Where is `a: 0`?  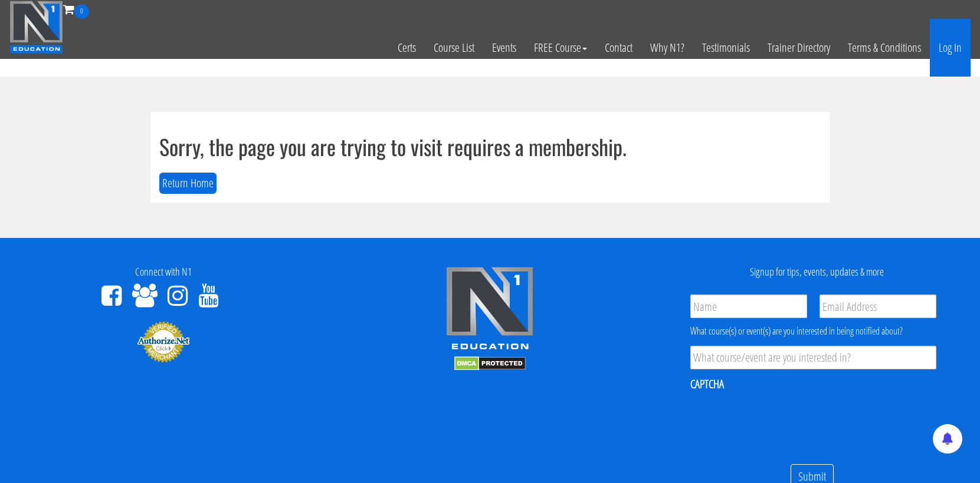 a: 0 is located at coordinates (76, 9).